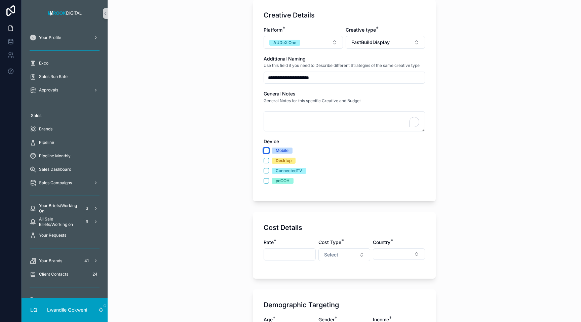 The width and height of the screenshot is (581, 322). What do you see at coordinates (55, 156) in the screenshot?
I see `span: Pipeline Monthly` at bounding box center [55, 156].